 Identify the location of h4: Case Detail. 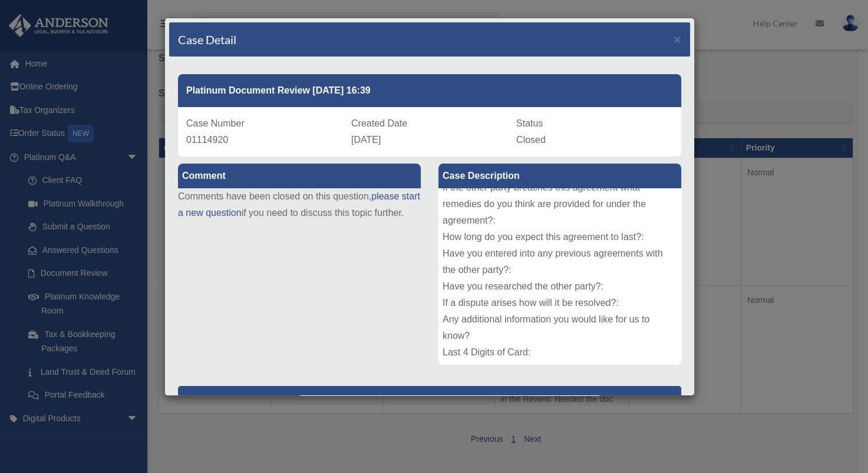
(207, 39).